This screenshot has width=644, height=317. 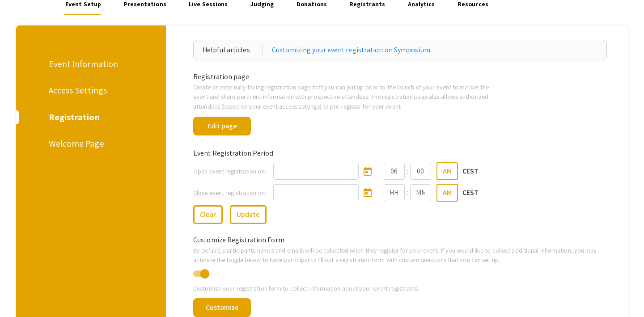 I want to click on label: Open event registration on:, so click(x=230, y=171).